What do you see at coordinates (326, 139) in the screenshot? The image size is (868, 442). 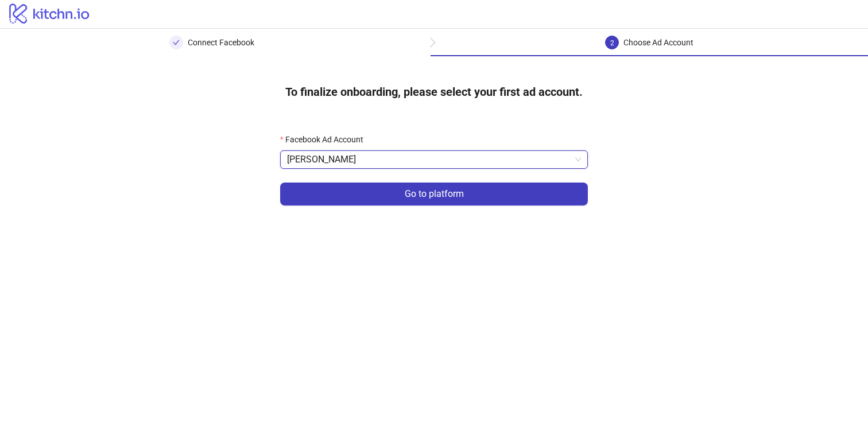 I see `label: Facebook Ad Account` at bounding box center [326, 139].